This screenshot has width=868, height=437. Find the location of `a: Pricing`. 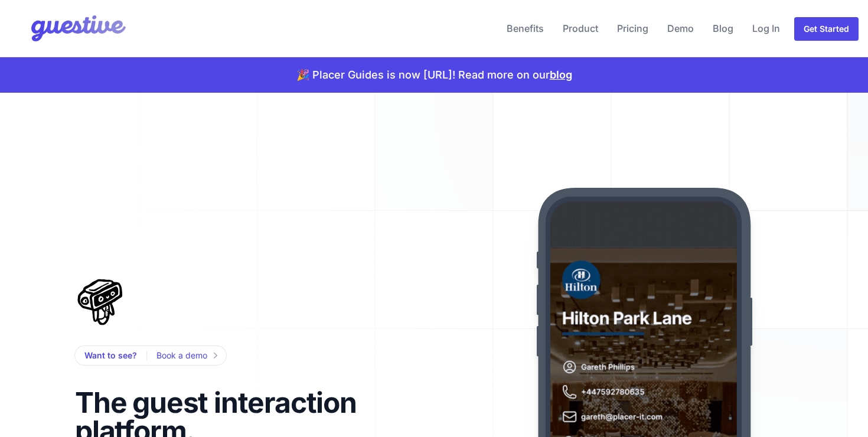

a: Pricing is located at coordinates (632, 29).